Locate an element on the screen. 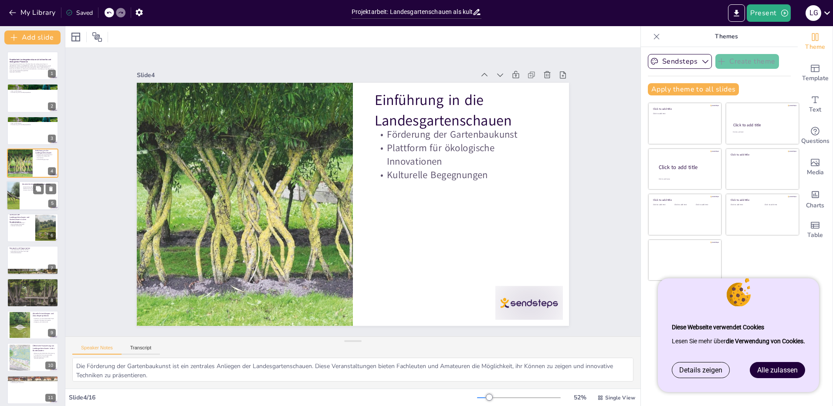  div: 8 is located at coordinates (33, 293).